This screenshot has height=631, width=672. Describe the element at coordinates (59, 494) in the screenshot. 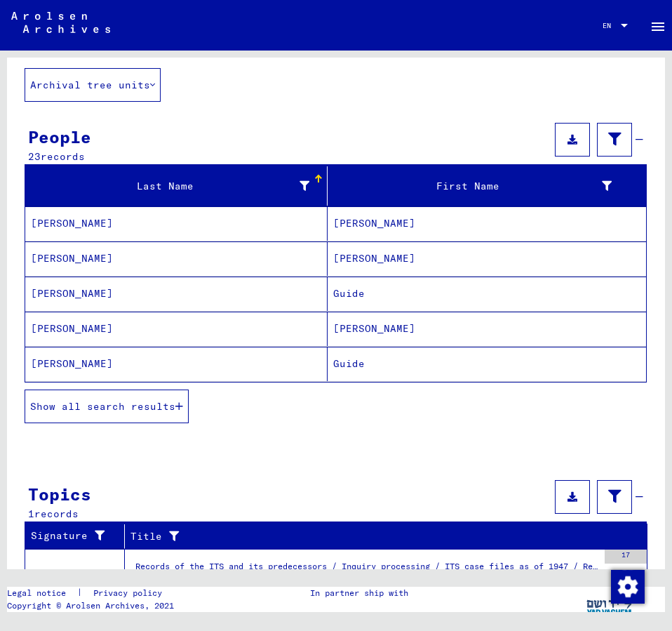

I see `div: Topics` at that location.